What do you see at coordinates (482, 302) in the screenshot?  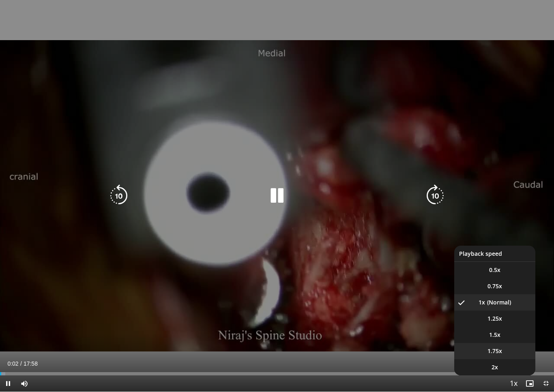 I see `span: 1x` at bounding box center [482, 302].